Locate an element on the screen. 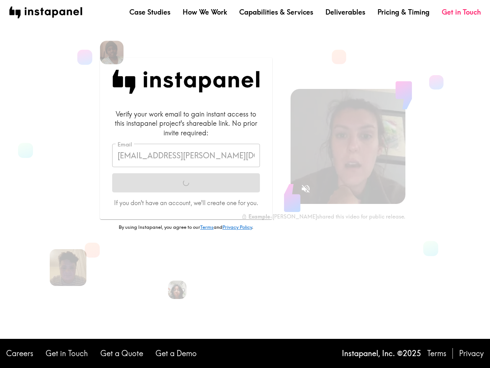 The width and height of the screenshot is (490, 368). img: Liam is located at coordinates (68, 267).